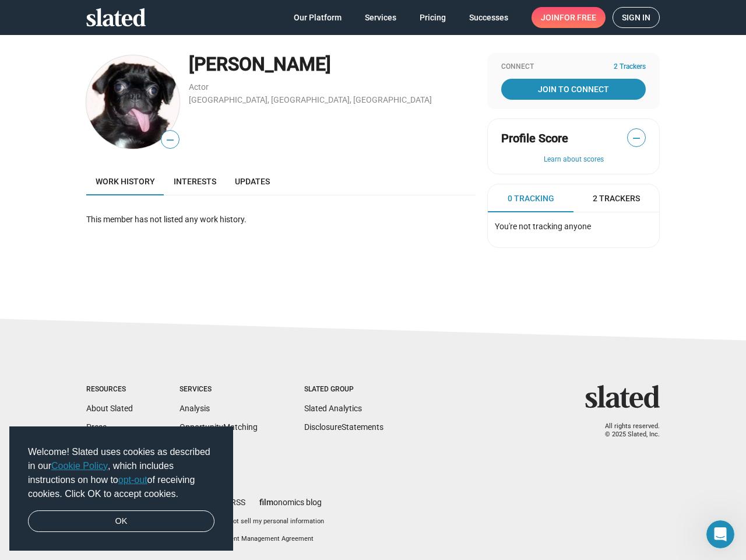 The image size is (746, 560). What do you see at coordinates (79, 466) in the screenshot?
I see `a: Cookie Policy` at bounding box center [79, 466].